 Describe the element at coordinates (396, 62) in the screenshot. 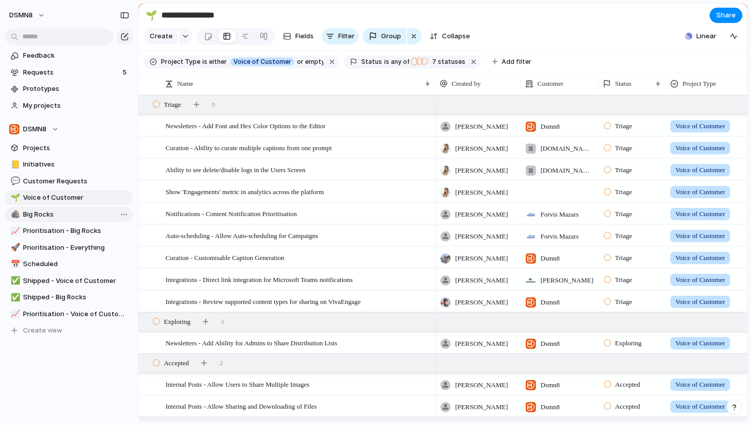

I see `button: isany of` at that location.